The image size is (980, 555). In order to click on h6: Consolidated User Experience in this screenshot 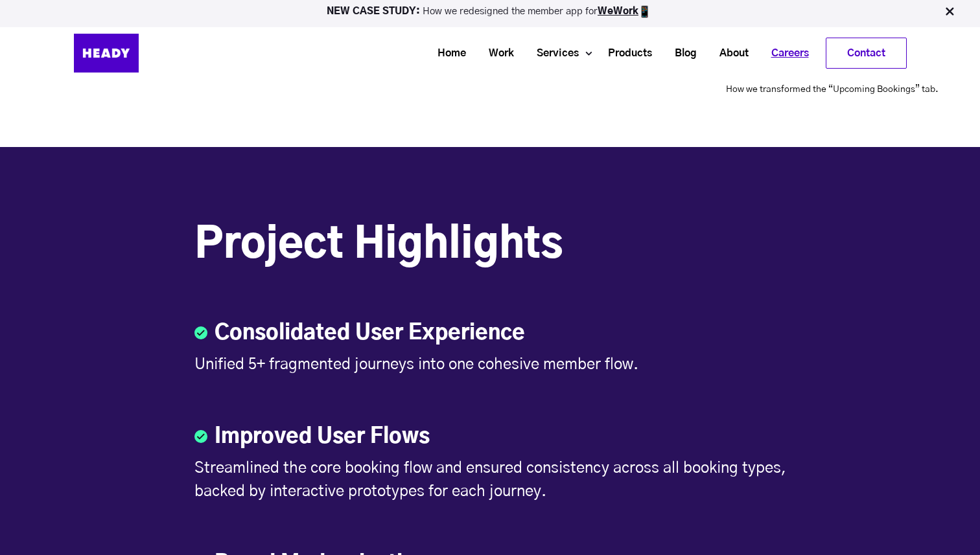, I will do `click(370, 333)`.